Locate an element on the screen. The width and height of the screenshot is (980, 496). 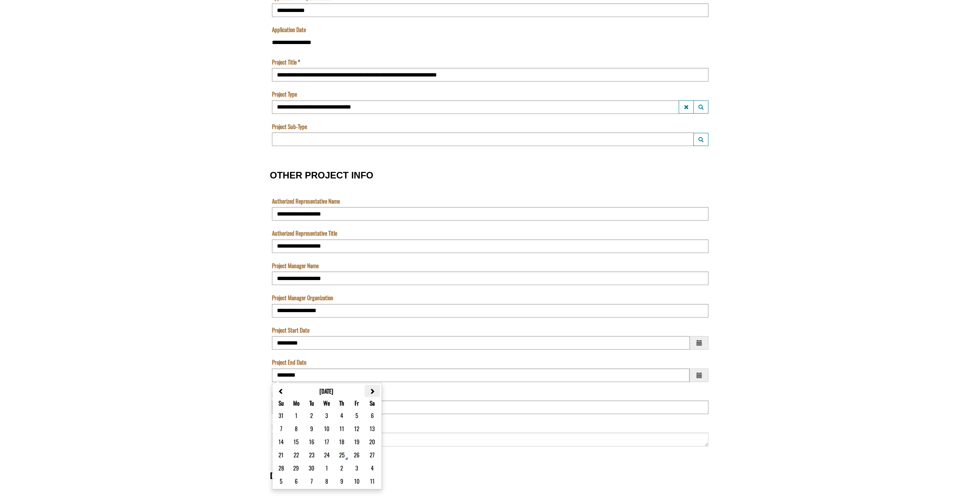
label: Submissions Due Date is located at coordinates (25, 68).